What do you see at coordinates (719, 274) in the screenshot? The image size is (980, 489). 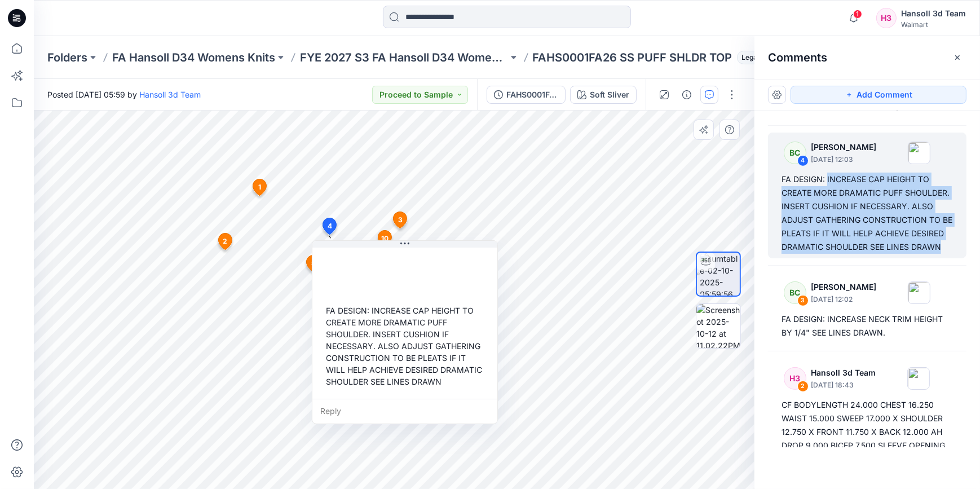 I see `img: turntable-02-10-2025-05:59:56` at bounding box center [719, 274].